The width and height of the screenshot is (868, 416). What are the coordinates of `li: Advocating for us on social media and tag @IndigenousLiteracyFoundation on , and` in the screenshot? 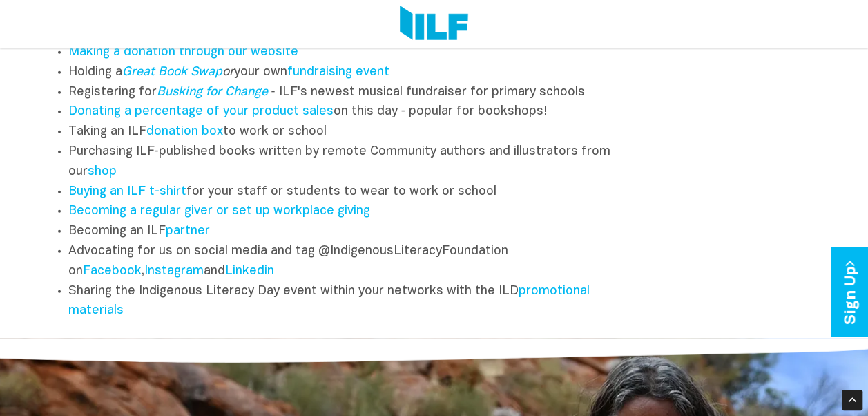 It's located at (348, 262).